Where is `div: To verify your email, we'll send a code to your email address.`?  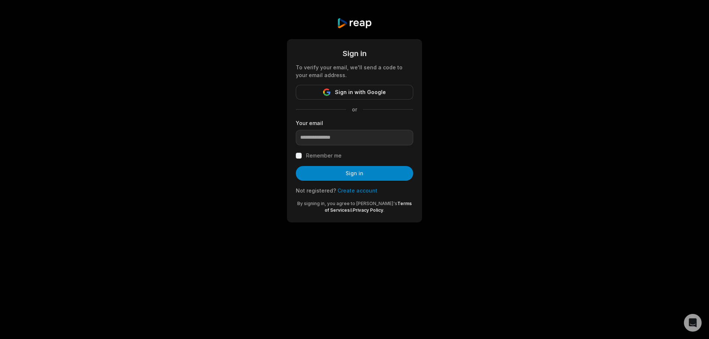 div: To verify your email, we'll send a code to your email address. is located at coordinates (354, 71).